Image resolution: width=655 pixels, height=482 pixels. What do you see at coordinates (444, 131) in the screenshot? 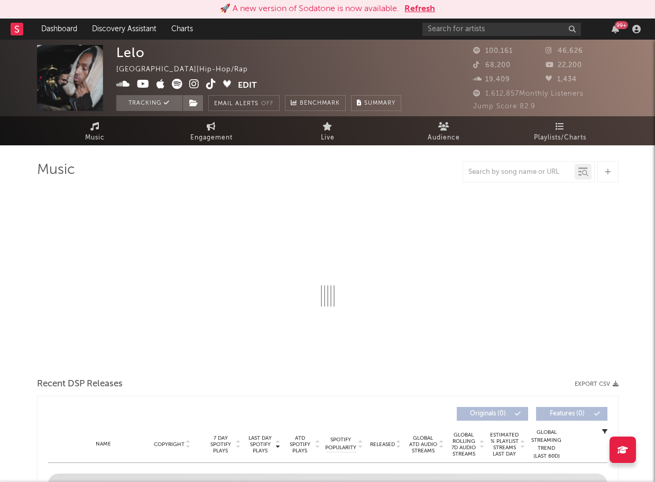
I see `a: Audience` at bounding box center [444, 131].